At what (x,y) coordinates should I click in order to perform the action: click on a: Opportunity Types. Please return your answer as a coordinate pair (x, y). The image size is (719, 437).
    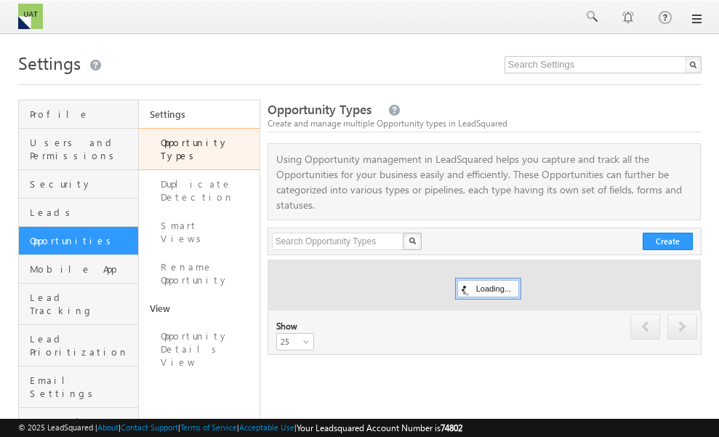
    Looking at the image, I should click on (199, 149).